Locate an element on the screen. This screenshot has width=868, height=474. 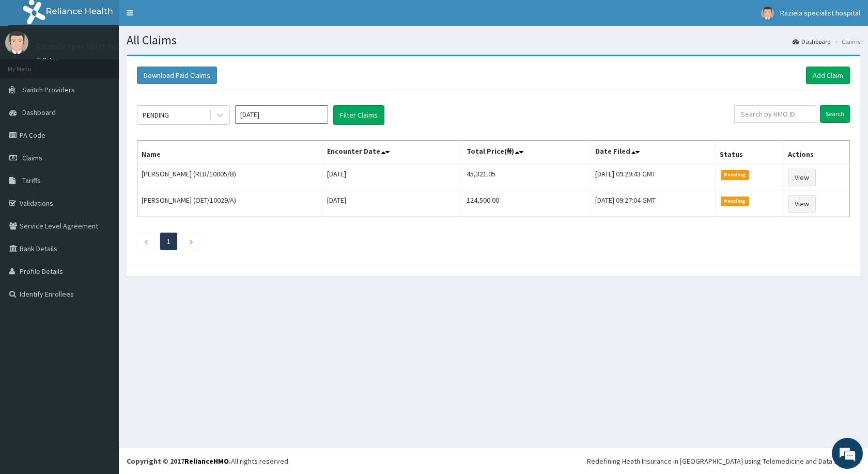
span: Claims is located at coordinates (32, 158).